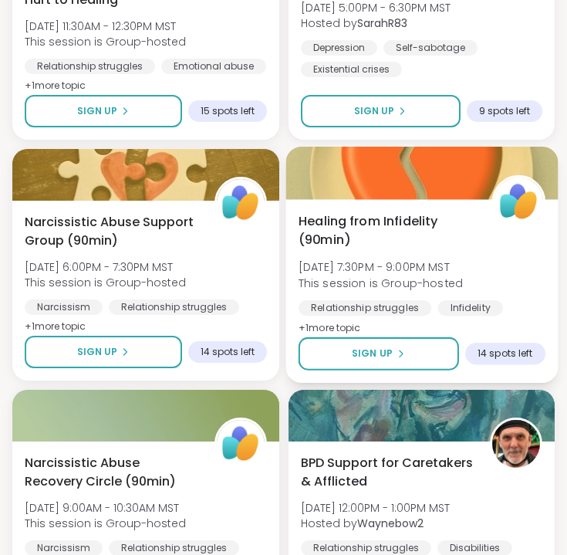 Image resolution: width=567 pixels, height=555 pixels. Describe the element at coordinates (214, 66) in the screenshot. I see `div: Emotional abuse` at that location.